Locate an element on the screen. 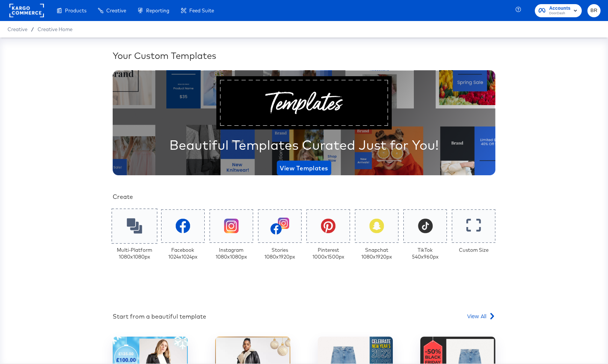  button: View Templates is located at coordinates (304, 168).